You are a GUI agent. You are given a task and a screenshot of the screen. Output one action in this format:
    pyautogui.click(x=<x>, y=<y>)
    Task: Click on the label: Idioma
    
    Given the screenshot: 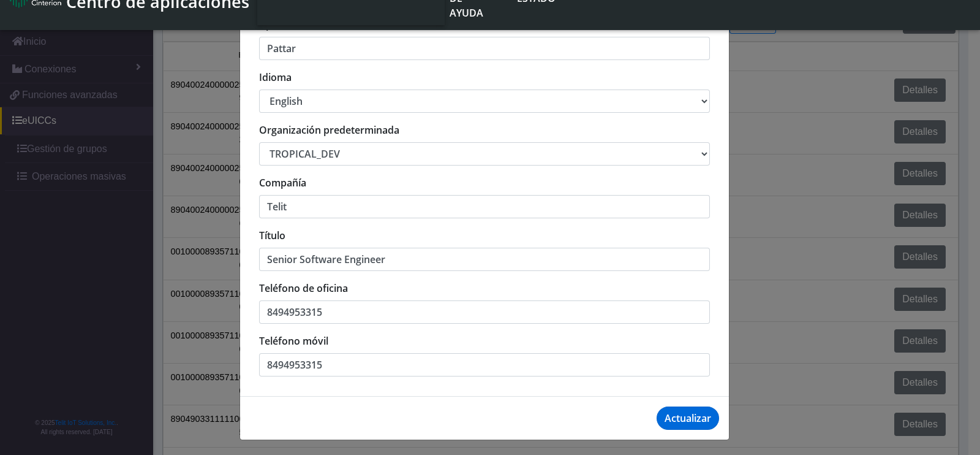 What is the action you would take?
    pyautogui.click(x=275, y=77)
    